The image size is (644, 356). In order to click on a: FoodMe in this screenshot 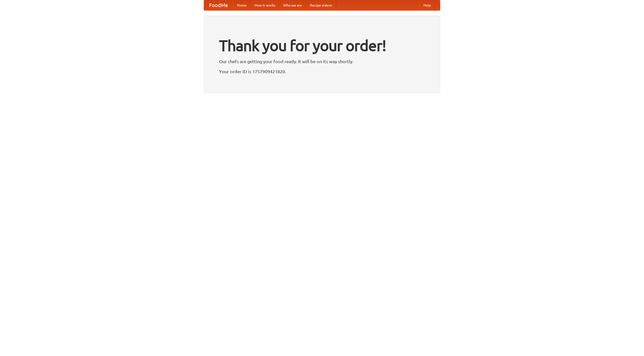, I will do `click(218, 5)`.